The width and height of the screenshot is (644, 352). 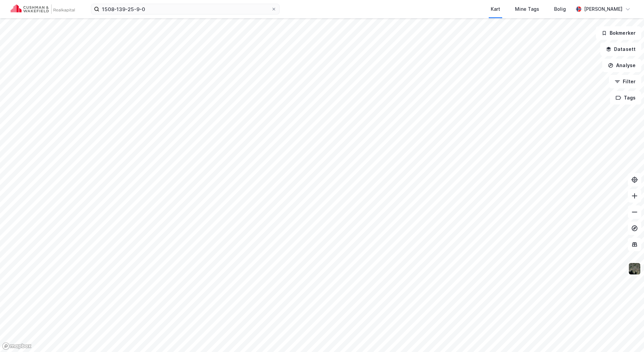 I want to click on button: Filter, so click(x=625, y=81).